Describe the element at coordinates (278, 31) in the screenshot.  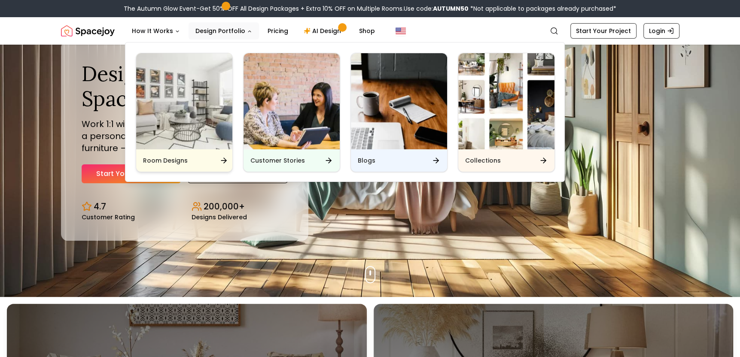
I see `a: Pricing` at that location.